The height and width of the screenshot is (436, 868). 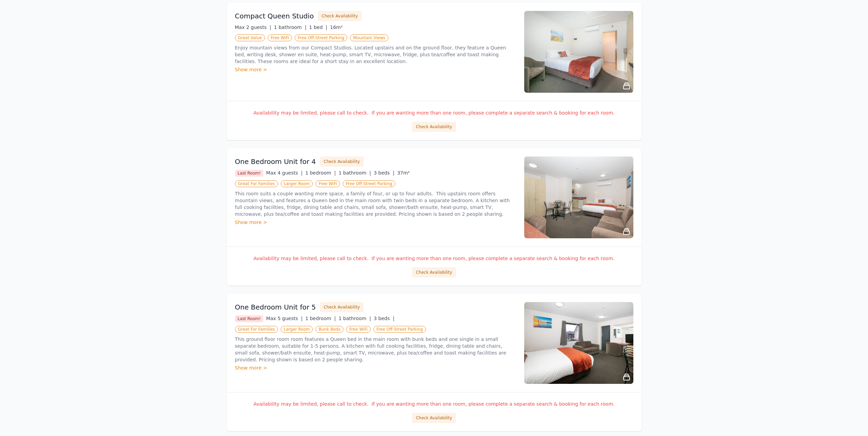 What do you see at coordinates (376, 350) in the screenshot?
I see `p: This ground floor room room features a Queen bed in the main room with bunk beds and one single i...` at bounding box center [376, 350].